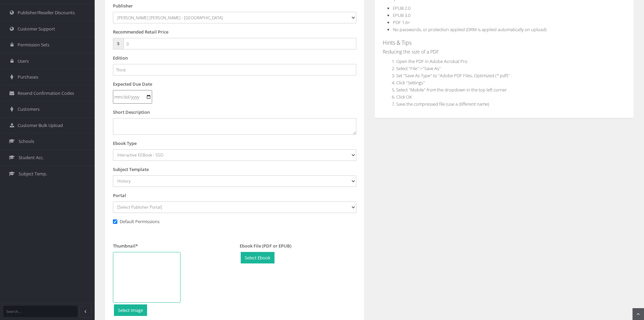 The width and height of the screenshot is (644, 320). What do you see at coordinates (131, 169) in the screenshot?
I see `label: Subject Template` at bounding box center [131, 169].